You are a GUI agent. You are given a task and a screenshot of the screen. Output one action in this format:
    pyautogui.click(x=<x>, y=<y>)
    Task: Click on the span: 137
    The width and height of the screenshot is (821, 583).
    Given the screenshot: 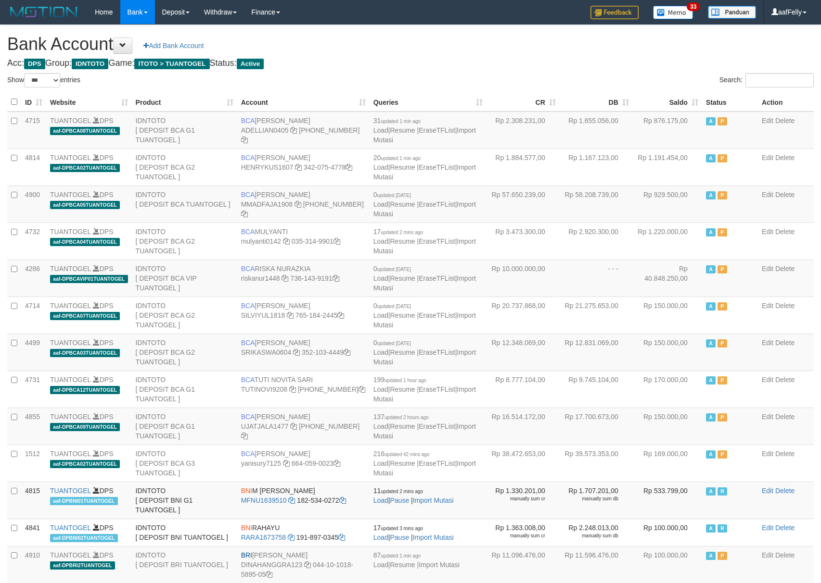 What is the action you would take?
    pyautogui.click(x=401, y=417)
    